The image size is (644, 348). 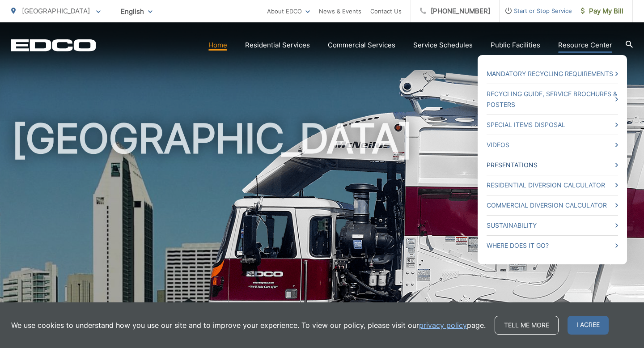 I want to click on a: Contact Us, so click(x=386, y=11).